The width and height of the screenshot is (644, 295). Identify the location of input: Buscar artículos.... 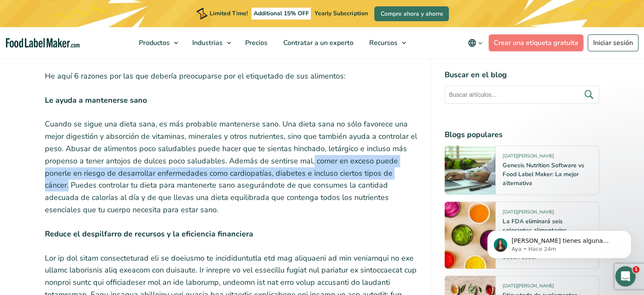
(522, 95).